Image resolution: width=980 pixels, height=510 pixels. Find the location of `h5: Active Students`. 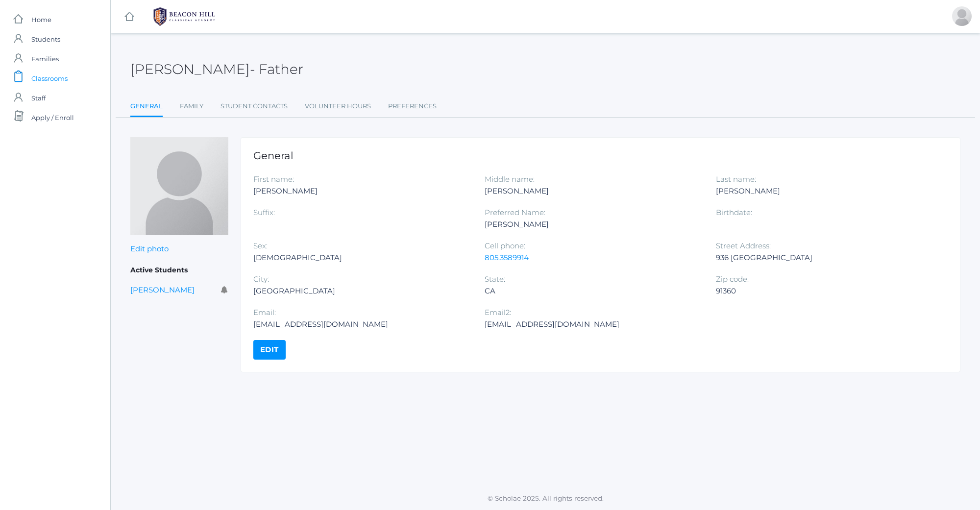

h5: Active Students is located at coordinates (179, 270).